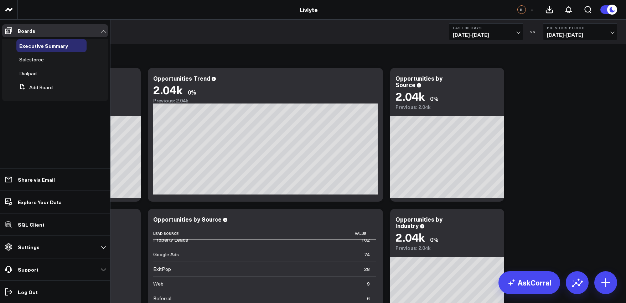 The image size is (626, 303). I want to click on p: Share via Email, so click(36, 179).